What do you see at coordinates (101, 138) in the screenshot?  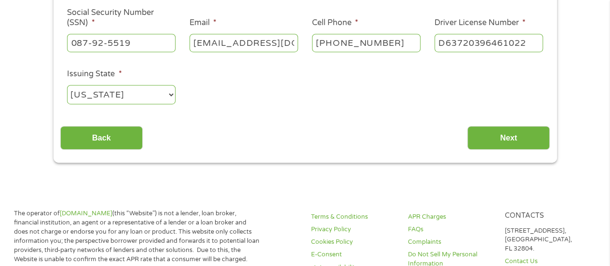 I see `input: Back` at bounding box center [101, 138].